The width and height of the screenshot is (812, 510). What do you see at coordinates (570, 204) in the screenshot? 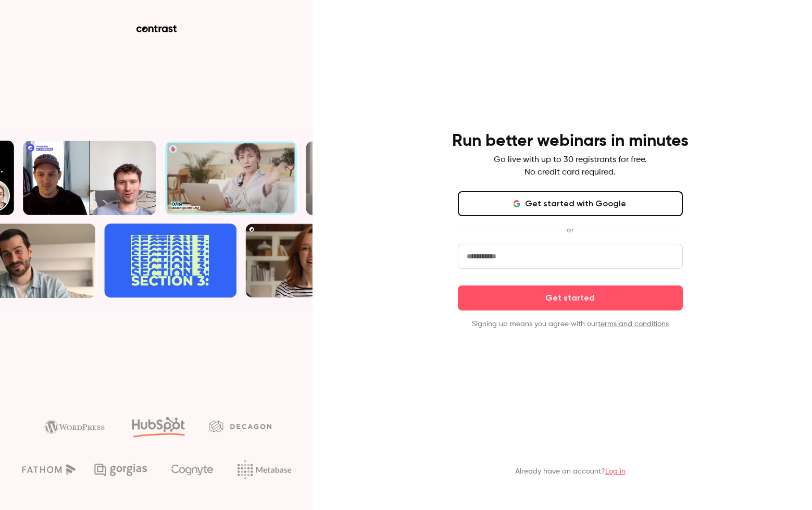
I see `button: Get started with Google` at bounding box center [570, 204].